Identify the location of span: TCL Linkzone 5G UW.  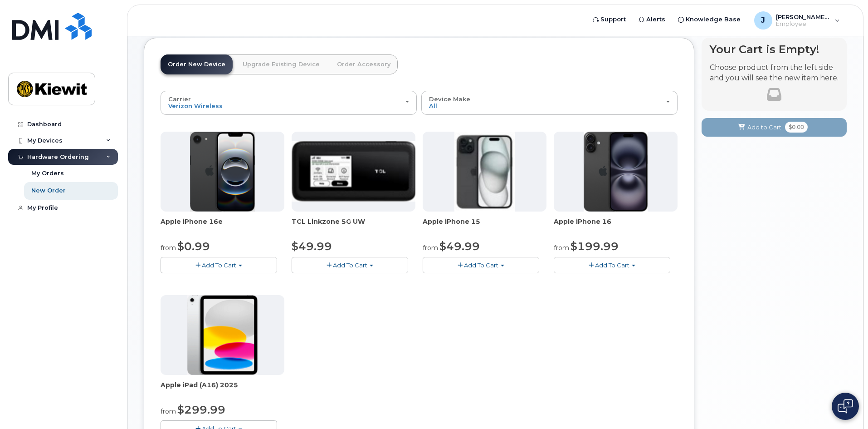
(353, 226).